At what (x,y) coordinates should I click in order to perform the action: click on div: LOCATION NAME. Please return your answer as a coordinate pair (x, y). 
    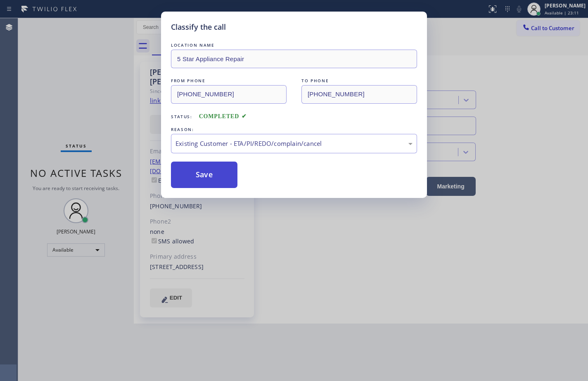
    Looking at the image, I should click on (294, 45).